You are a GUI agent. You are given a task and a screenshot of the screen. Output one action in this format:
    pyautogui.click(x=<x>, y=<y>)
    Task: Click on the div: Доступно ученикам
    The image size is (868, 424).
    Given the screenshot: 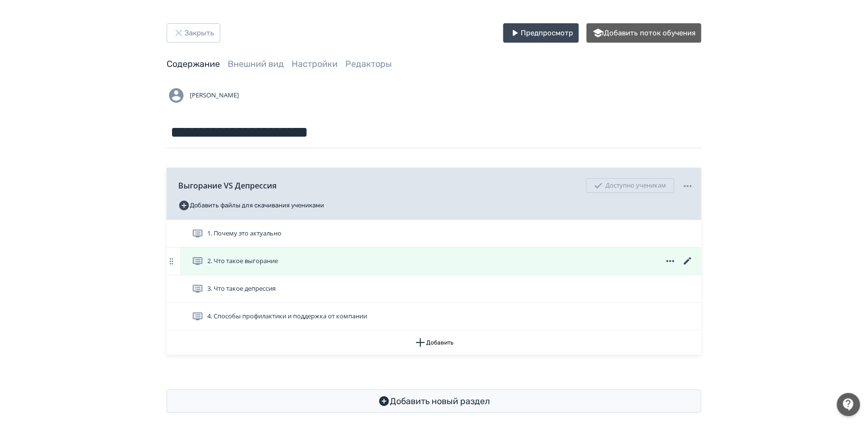 What is the action you would take?
    pyautogui.click(x=630, y=186)
    